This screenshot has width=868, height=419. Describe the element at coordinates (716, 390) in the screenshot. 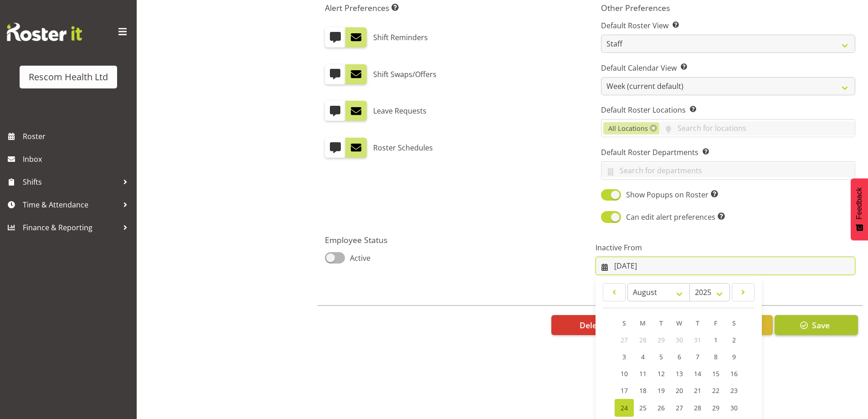

I see `span: 22` at that location.